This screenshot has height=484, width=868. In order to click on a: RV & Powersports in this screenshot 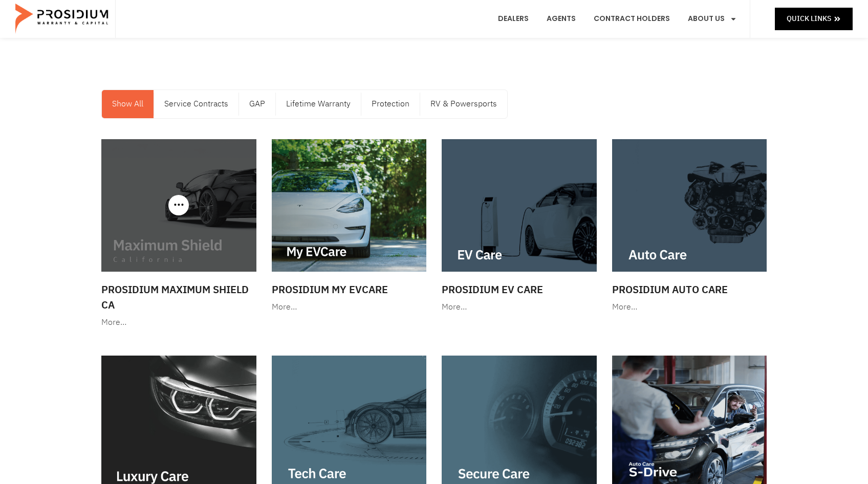, I will do `click(464, 104)`.